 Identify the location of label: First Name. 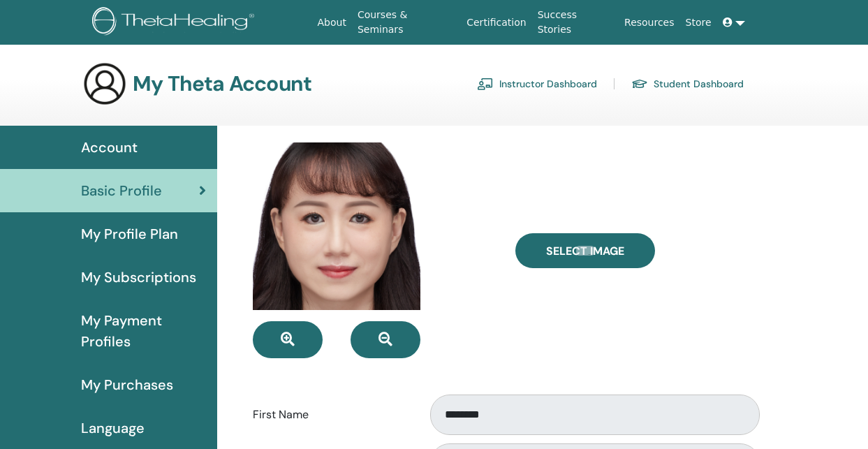
(330, 415).